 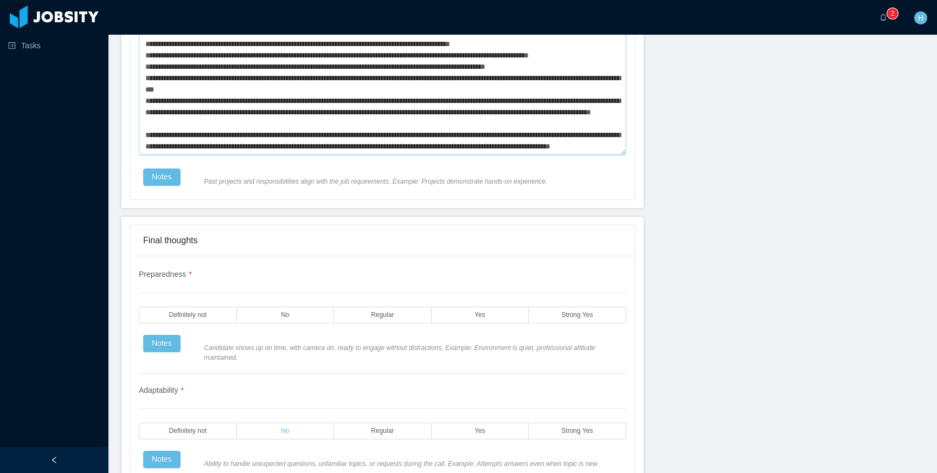 What do you see at coordinates (413, 464) in the screenshot?
I see `span: Ability to handle unexpected questions, unfamiliar topics, or requests during the call. Example: ...` at bounding box center [413, 464].